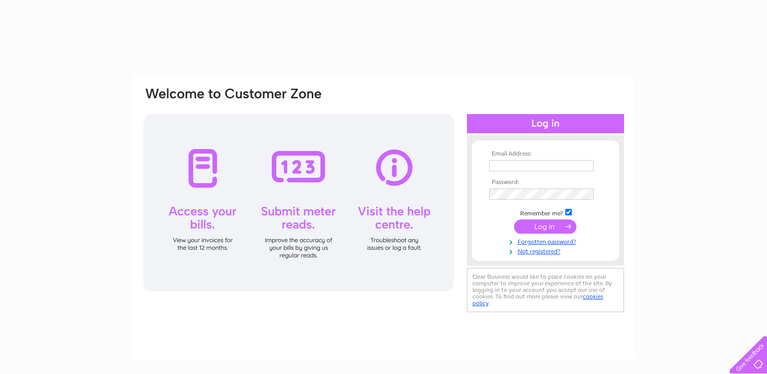 The height and width of the screenshot is (374, 767). Describe the element at coordinates (545, 290) in the screenshot. I see `div: Clear Business would like to place cookies on your computer to improve your experience of the sit...` at that location.